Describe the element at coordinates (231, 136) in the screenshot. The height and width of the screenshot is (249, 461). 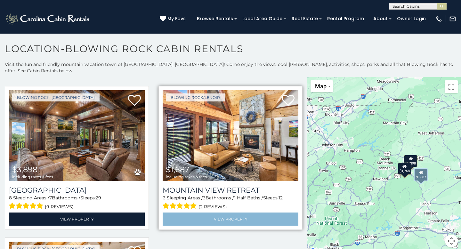
I see `a: Mountain View Retreat $1,687 including taxes & fees` at that location.